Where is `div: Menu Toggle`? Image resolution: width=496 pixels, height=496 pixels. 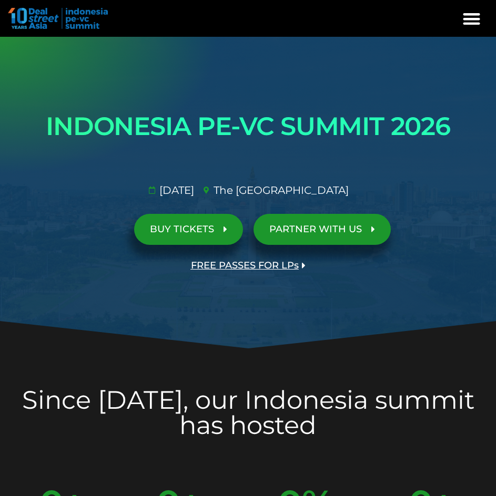
div: Menu Toggle is located at coordinates (472, 18).